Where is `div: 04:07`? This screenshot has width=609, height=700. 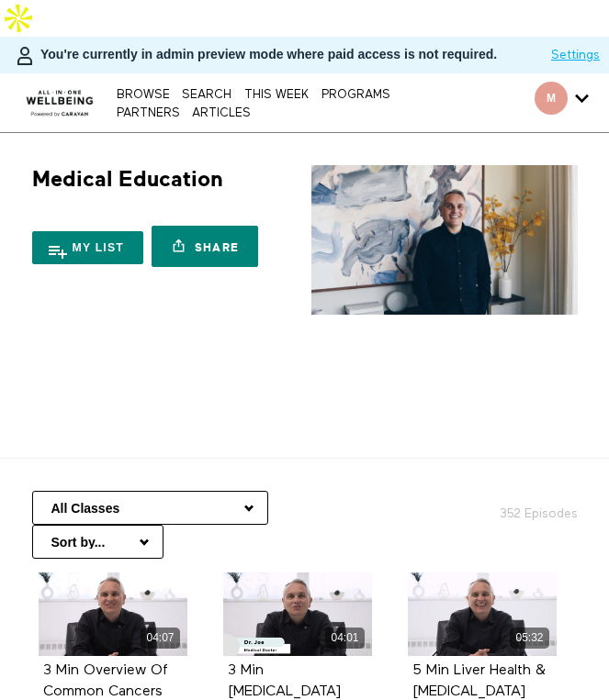
div: 04:07 is located at coordinates (160, 638).